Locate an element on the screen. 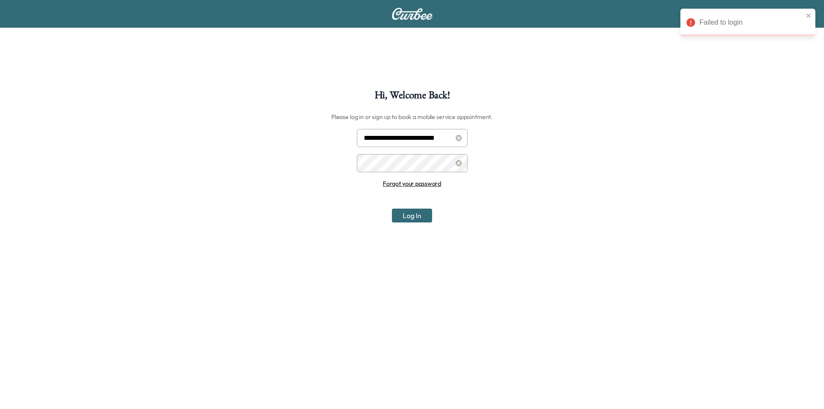 This screenshot has width=824, height=409. h1: Hi, Welcome Back! is located at coordinates (412, 97).